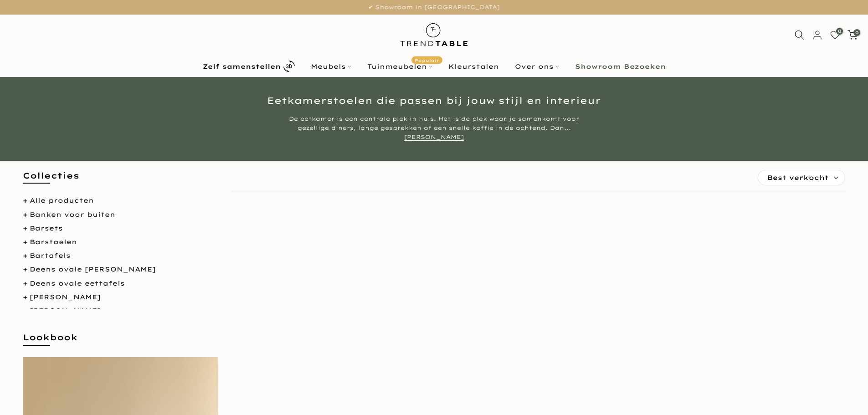 This screenshot has height=415, width=868. I want to click on a: Over ons, so click(537, 67).